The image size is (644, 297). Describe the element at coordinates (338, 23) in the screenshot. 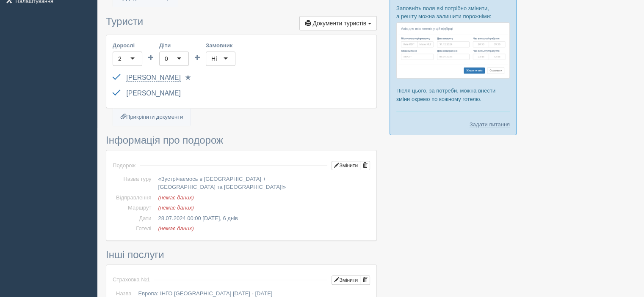

I see `button: Документи туристів` at that location.